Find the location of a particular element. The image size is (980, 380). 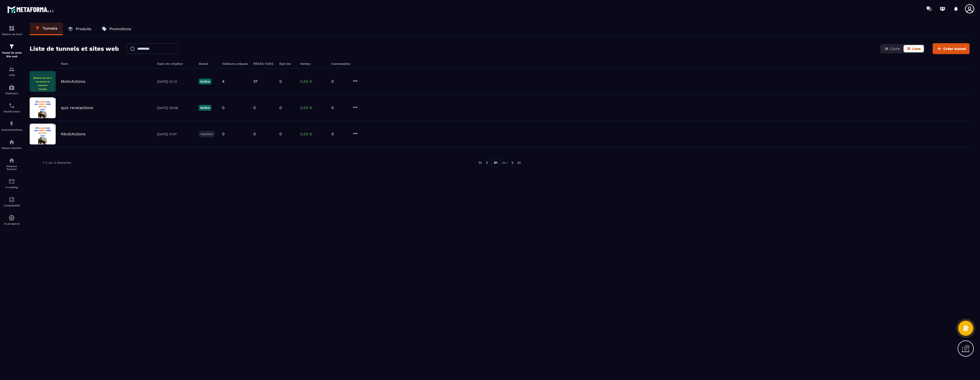

img: email is located at coordinates (12, 182).